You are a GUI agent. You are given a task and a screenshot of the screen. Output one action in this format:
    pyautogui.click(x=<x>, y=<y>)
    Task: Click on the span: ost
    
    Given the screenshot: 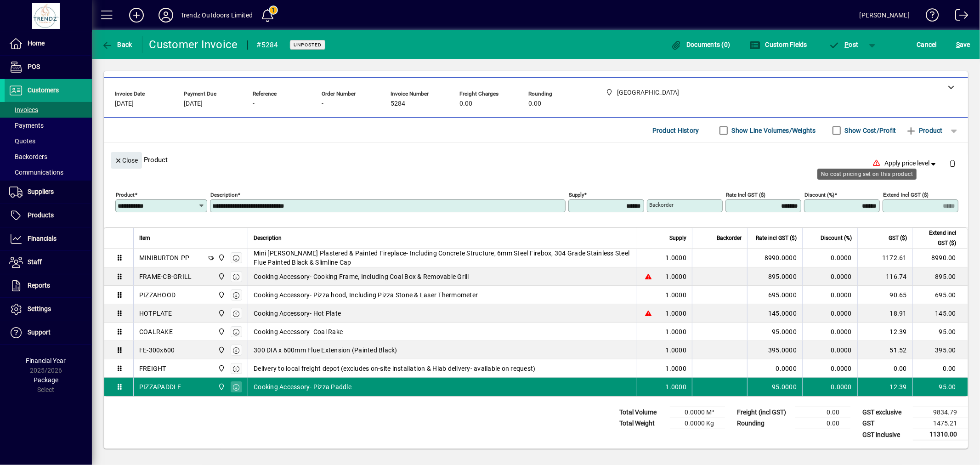 What is the action you would take?
    pyautogui.click(x=843, y=45)
    